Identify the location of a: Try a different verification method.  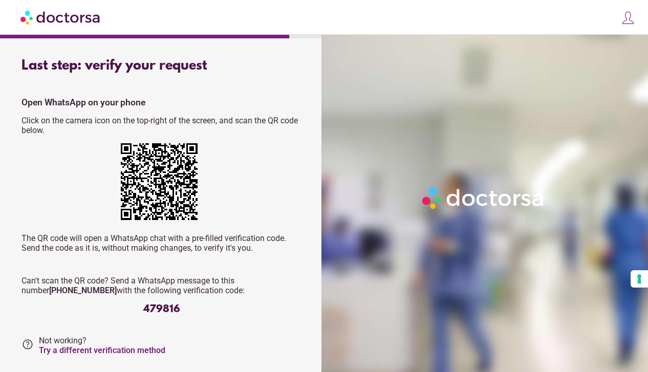
(102, 350).